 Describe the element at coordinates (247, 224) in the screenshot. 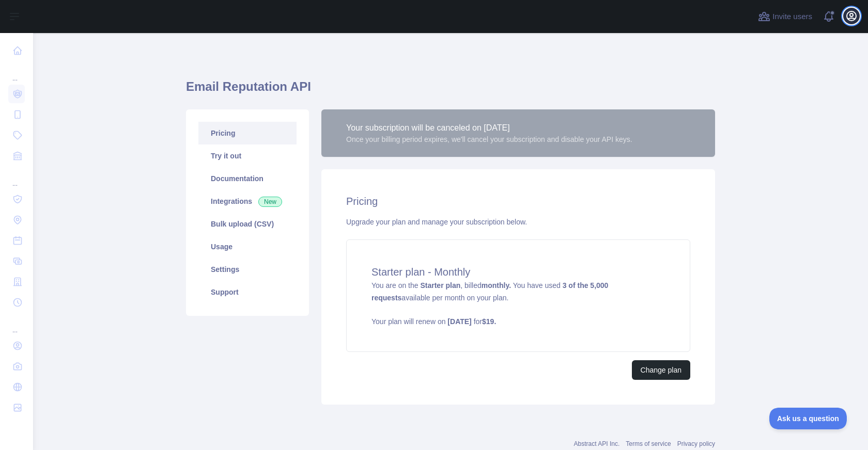

I see `a: Bulk upload (CSV)` at that location.